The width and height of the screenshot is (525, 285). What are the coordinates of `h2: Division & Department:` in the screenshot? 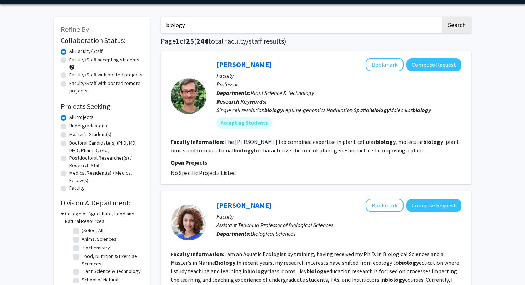 It's located at (102, 203).